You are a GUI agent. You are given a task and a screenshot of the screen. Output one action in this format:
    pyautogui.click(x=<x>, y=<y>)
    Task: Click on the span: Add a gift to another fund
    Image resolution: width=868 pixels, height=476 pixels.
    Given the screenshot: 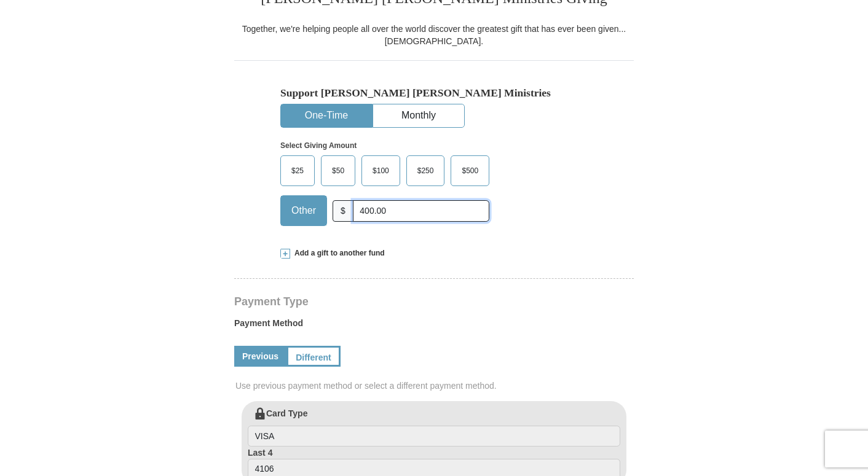 What is the action you would take?
    pyautogui.click(x=338, y=253)
    